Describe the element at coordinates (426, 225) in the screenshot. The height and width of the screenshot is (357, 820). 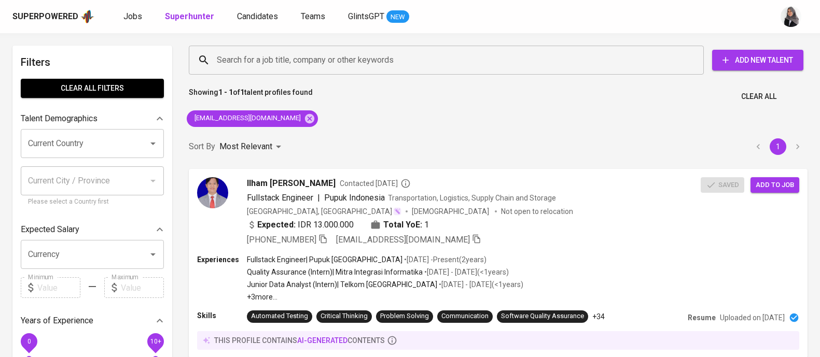
I see `span: 1` at that location.